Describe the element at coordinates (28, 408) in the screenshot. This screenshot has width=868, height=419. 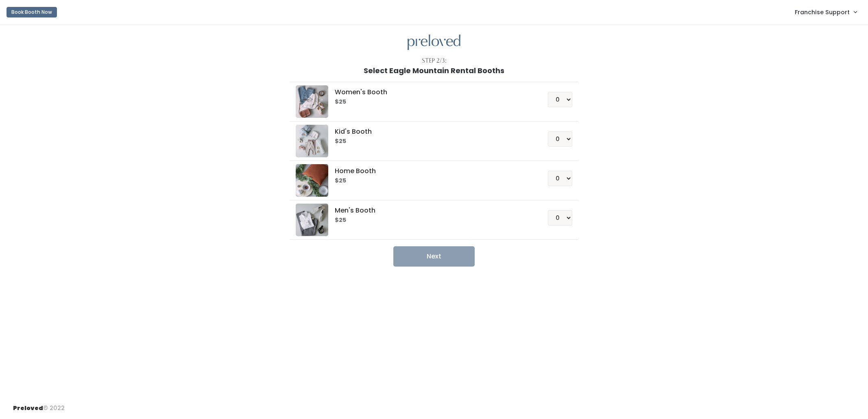
I see `span: Preloved` at that location.